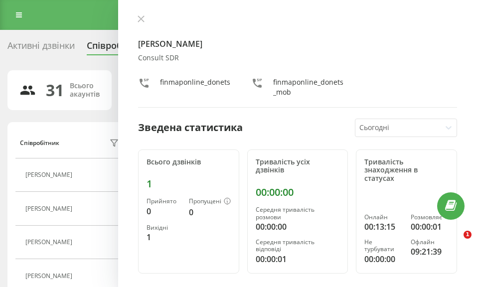 The image size is (477, 287). I want to click on div: Розмовляє, so click(430, 217).